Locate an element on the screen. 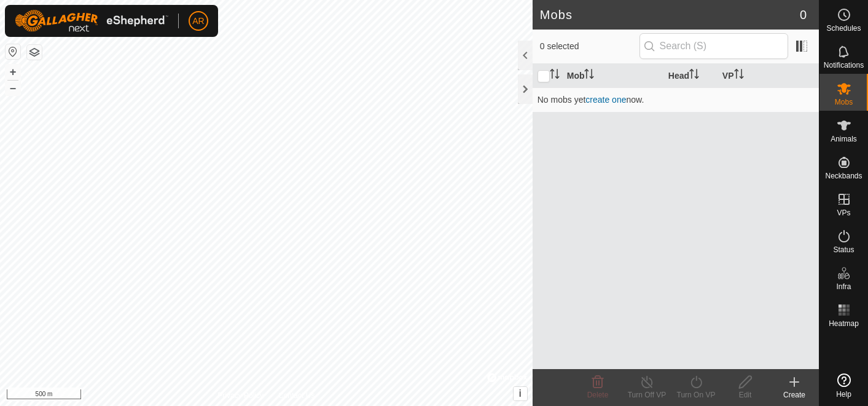  span: Infra is located at coordinates (844, 287).